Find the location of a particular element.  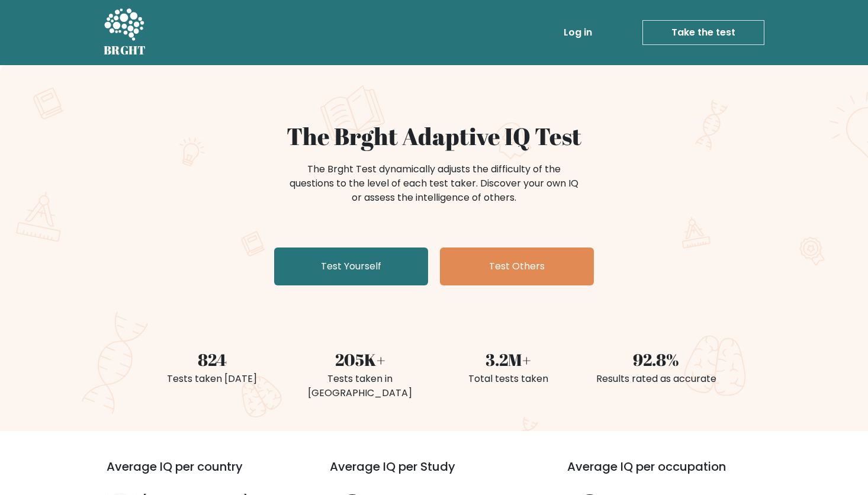

h5: BRGHT is located at coordinates (125, 50).